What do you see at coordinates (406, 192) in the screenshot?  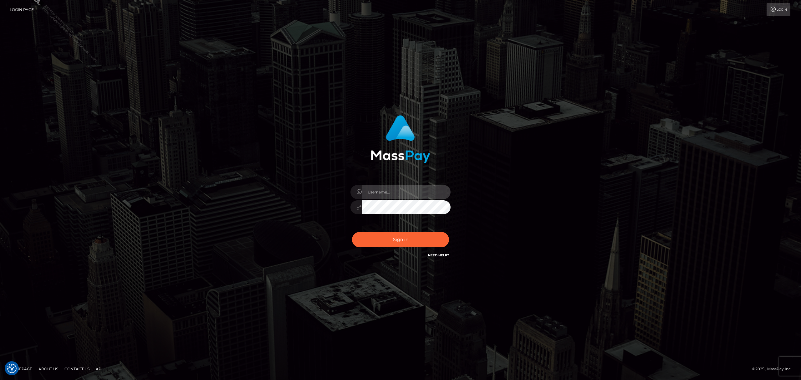 I see `input: Username...` at bounding box center [406, 192].